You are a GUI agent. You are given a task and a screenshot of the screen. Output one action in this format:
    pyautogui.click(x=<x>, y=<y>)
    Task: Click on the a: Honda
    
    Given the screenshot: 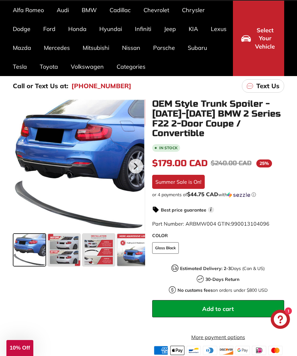 What is the action you would take?
    pyautogui.click(x=77, y=29)
    